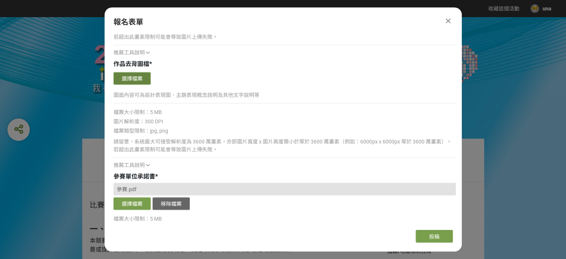 This screenshot has height=259, width=566. Describe the element at coordinates (235, 205) in the screenshot. I see `h1: 比賽說明` at that location.